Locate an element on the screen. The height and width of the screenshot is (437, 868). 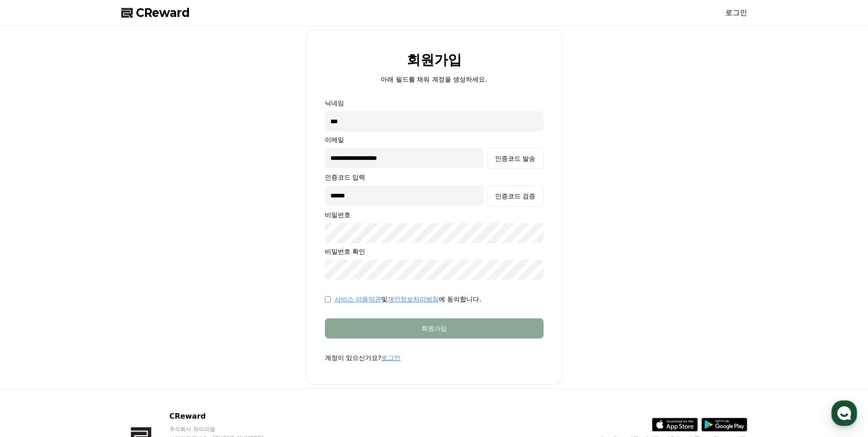
a: 대화 is located at coordinates (89, 302).